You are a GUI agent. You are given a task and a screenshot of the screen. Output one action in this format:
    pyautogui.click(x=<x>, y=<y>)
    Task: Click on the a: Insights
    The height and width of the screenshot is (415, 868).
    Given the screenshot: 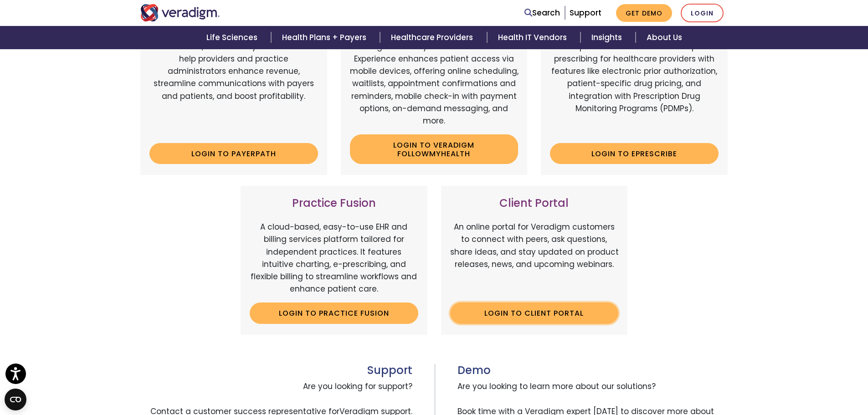 What is the action you would take?
    pyautogui.click(x=608, y=37)
    